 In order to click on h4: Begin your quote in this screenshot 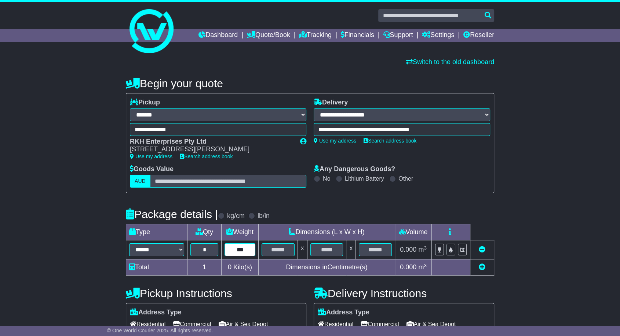, I will do `click(310, 83)`.